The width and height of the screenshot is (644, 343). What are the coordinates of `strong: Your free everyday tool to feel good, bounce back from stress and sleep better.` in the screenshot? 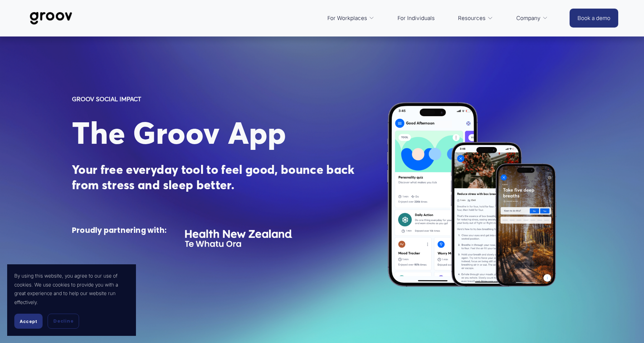 It's located at (215, 177).